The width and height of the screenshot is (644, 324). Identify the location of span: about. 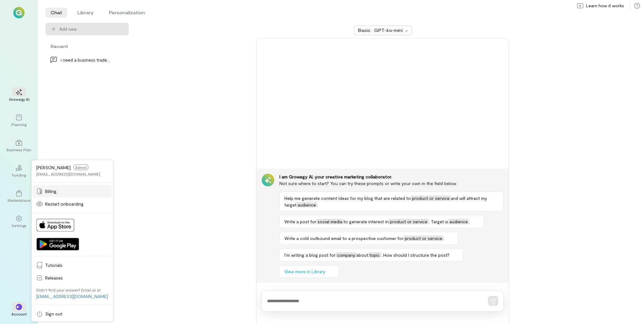
(362, 255).